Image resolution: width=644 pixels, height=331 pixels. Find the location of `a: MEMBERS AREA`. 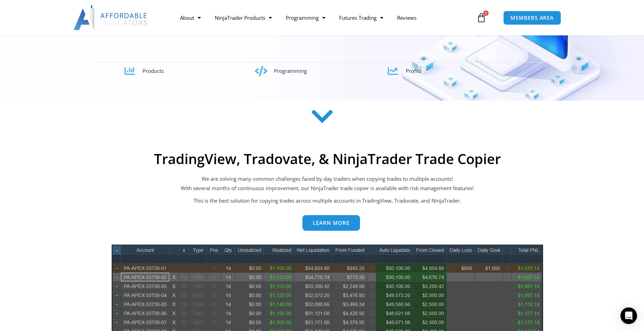

a: MEMBERS AREA is located at coordinates (532, 17).